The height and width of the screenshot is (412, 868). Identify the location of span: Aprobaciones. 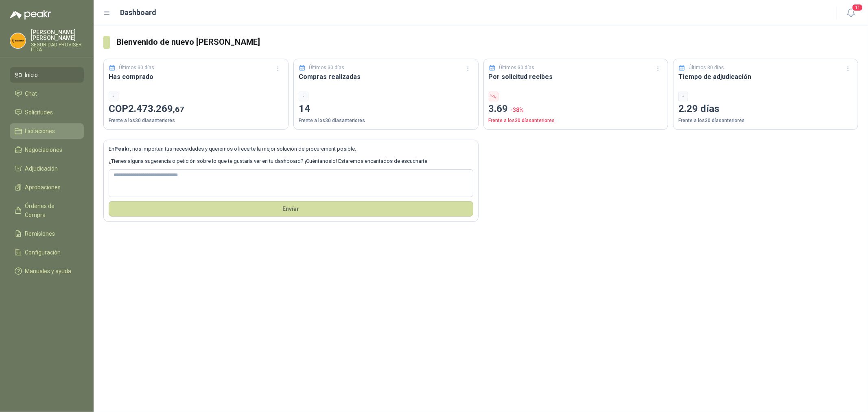
(43, 187).